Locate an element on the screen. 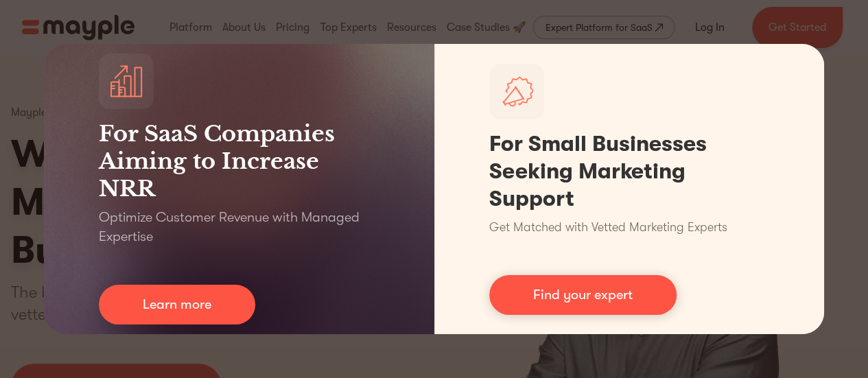 This screenshot has width=868, height=378. p: Optimize Customer Revenue with Managed Expertise is located at coordinates (239, 227).